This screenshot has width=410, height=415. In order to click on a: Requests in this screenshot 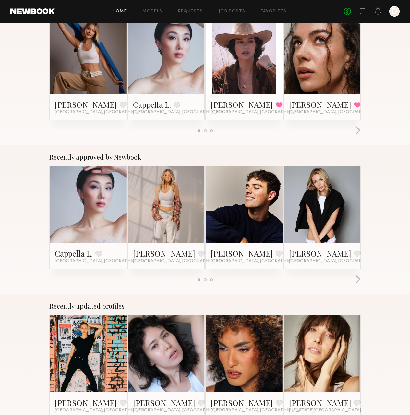, I will do `click(190, 11)`.